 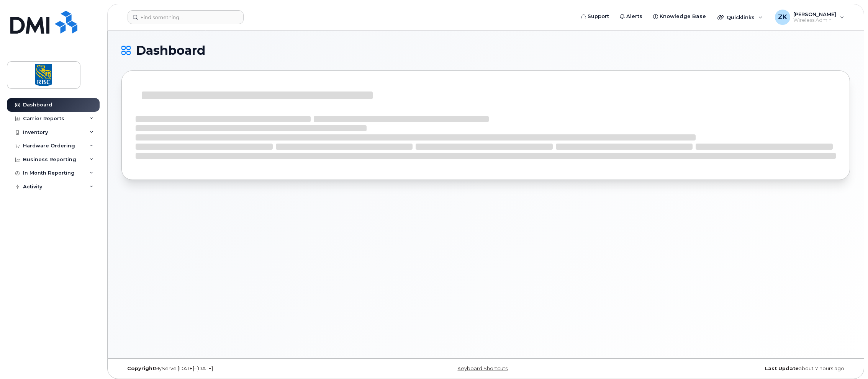 What do you see at coordinates (729, 368) in the screenshot?
I see `div: about 7 hours ago` at bounding box center [729, 368].